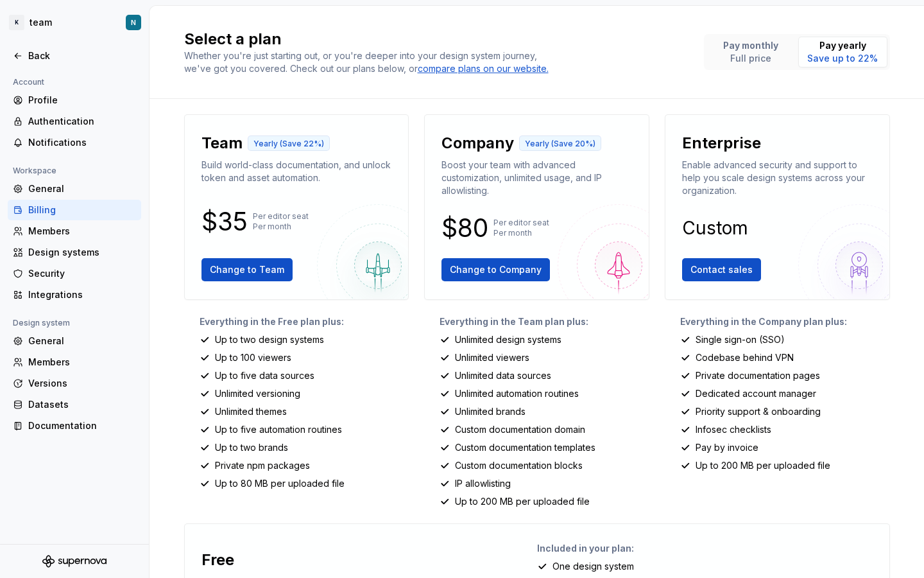  What do you see at coordinates (251, 411) in the screenshot?
I see `p: Unlimited themes` at bounding box center [251, 411].